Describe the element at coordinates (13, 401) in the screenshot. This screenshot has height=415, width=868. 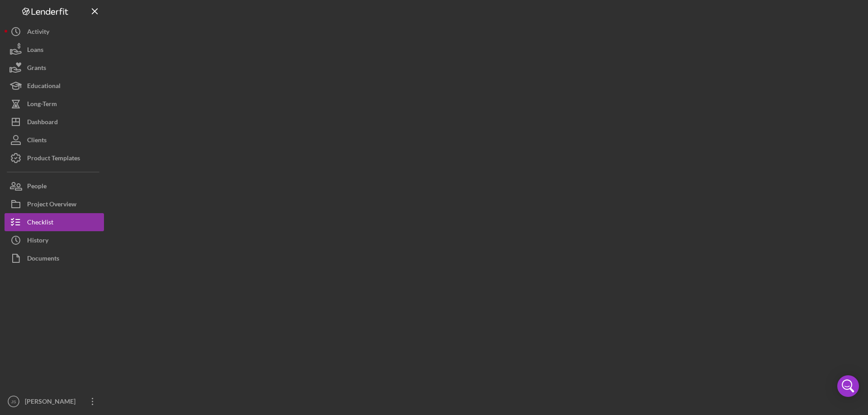
I see `text: JS` at that location.